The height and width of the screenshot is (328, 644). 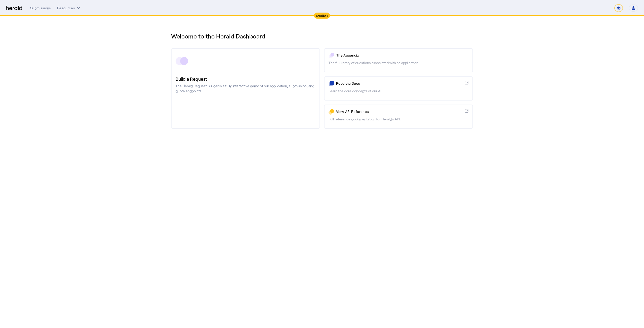 I want to click on a: Build a RequestThe Herald Request Builder is a fully interactive demo of our application, submiss..., so click(x=245, y=88).